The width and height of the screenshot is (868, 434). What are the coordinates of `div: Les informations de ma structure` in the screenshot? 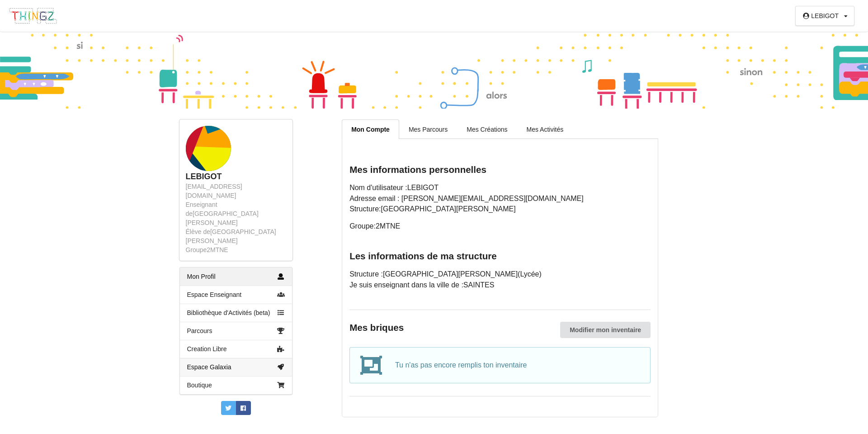 It's located at (500, 256).